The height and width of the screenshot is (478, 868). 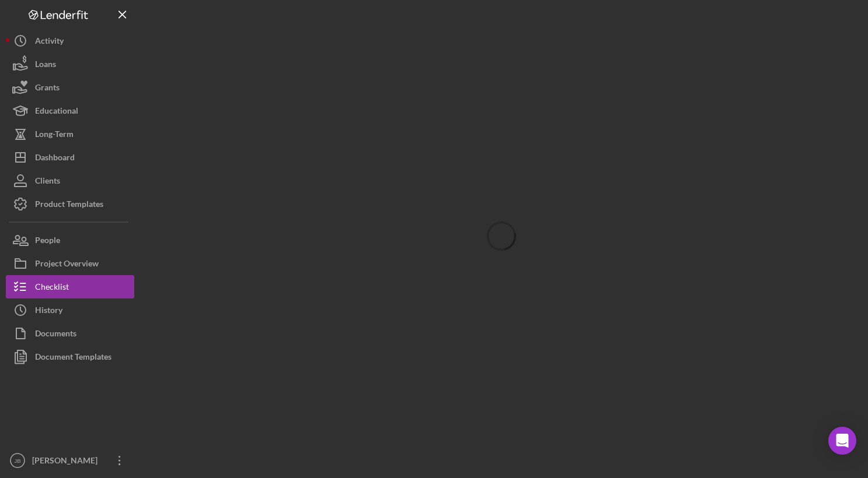 What do you see at coordinates (70, 287) in the screenshot?
I see `button: Checklist` at bounding box center [70, 287].